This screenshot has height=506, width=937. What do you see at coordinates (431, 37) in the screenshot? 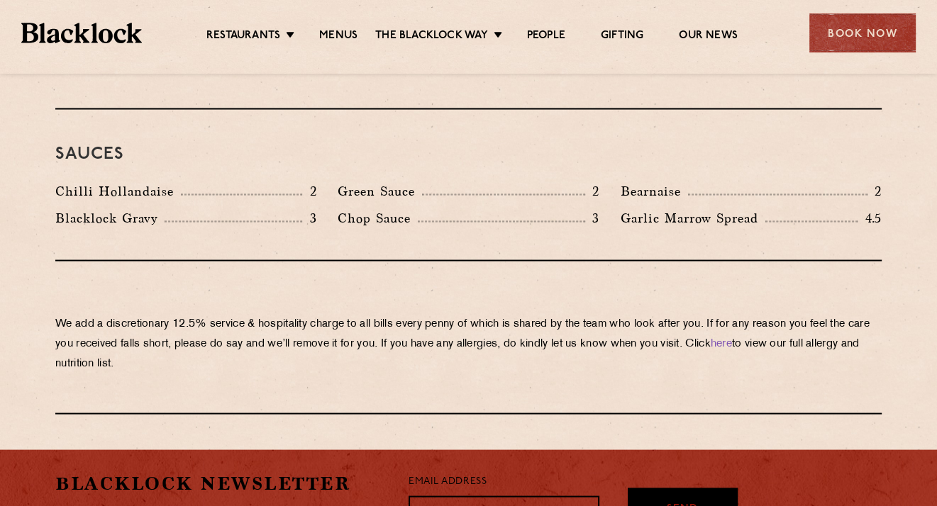
I see `a: The Blacklock Way` at bounding box center [431, 37].